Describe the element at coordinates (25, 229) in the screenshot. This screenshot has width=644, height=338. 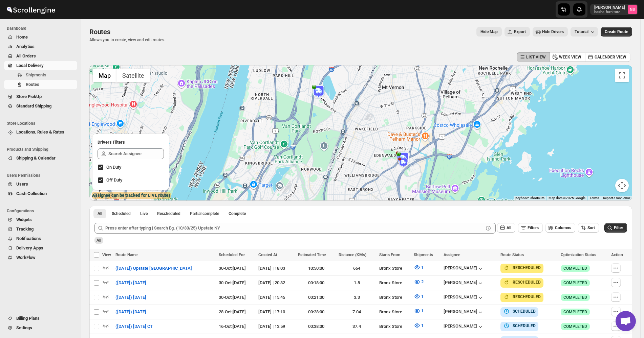
I see `span: Tracking` at that location.